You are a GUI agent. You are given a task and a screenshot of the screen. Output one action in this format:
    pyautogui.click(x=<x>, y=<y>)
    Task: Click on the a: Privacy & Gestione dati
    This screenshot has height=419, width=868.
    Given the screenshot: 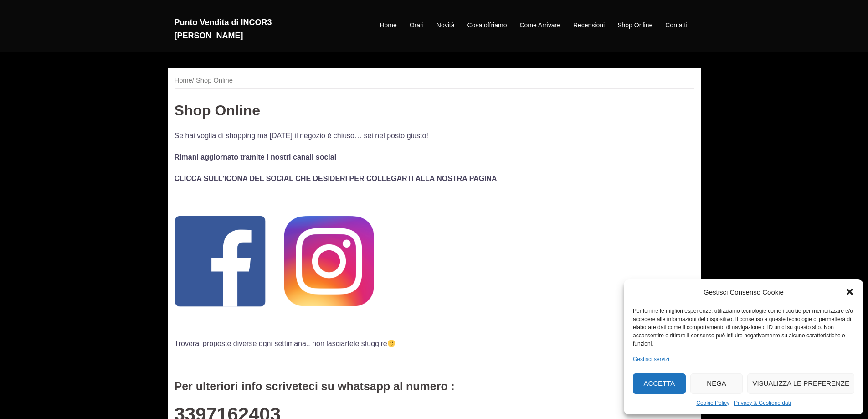 What is the action you would take?
    pyautogui.click(x=762, y=403)
    